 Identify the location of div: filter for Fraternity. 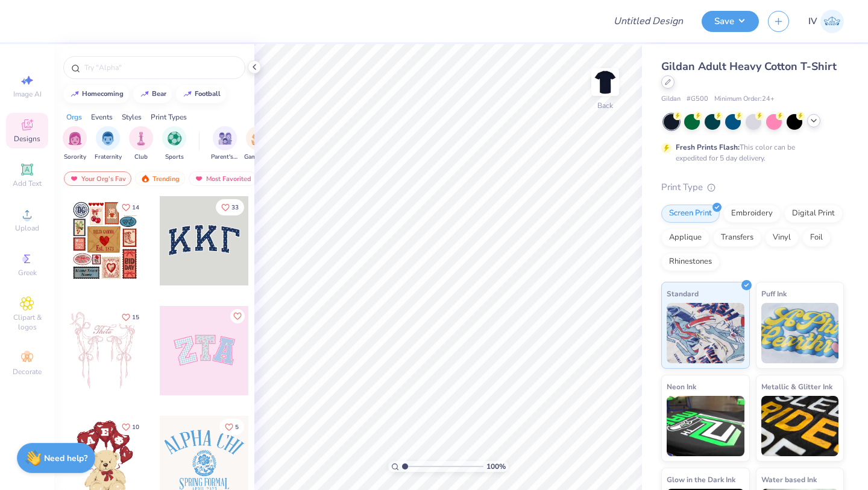
(108, 143).